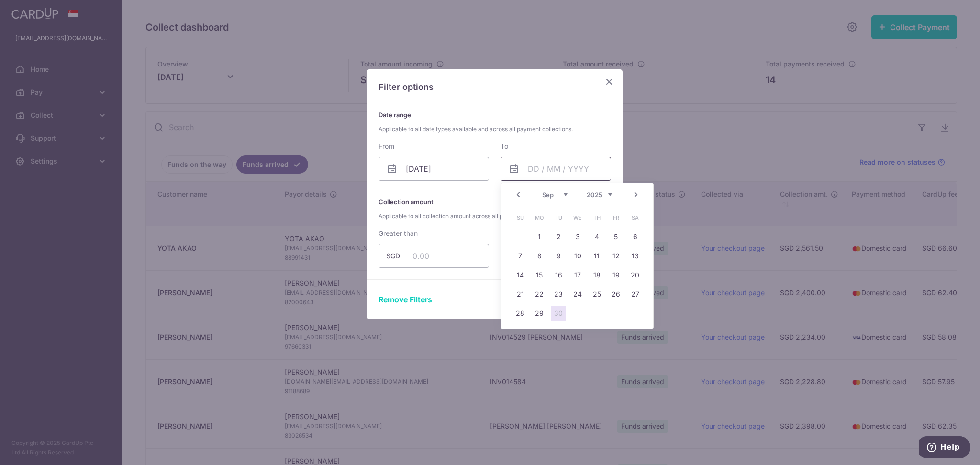  What do you see at coordinates (578, 294) in the screenshot?
I see `a: 24` at bounding box center [578, 294].